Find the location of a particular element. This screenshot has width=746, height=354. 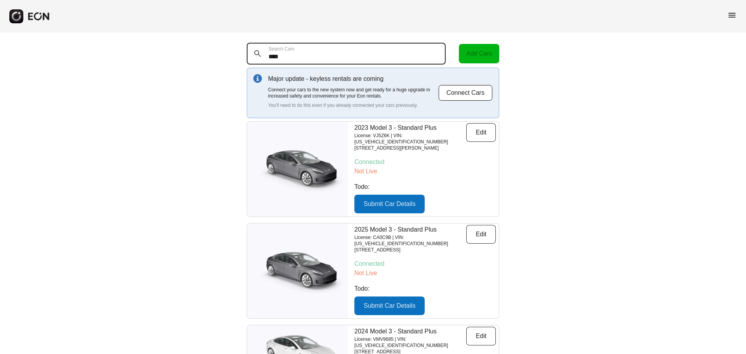

p: 2024 Model 3 - Standard Plus is located at coordinates (410, 331).